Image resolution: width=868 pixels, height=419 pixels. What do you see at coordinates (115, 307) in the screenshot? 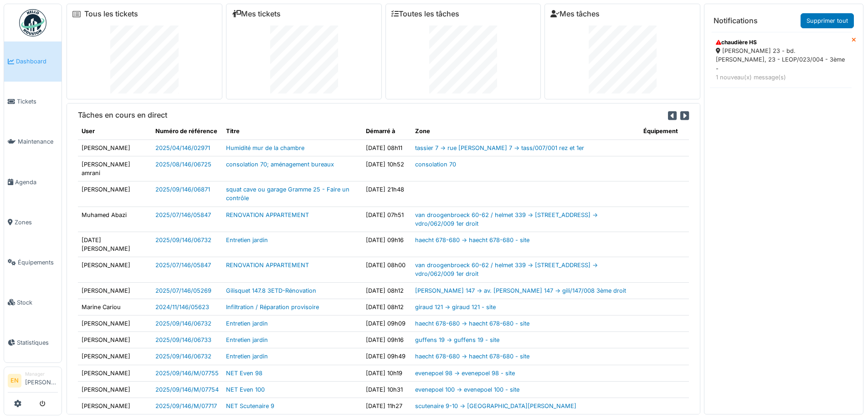
I see `td: Marine Cariou` at bounding box center [115, 307].